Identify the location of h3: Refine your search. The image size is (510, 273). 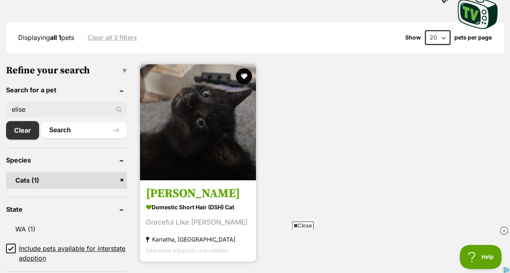
(67, 71).